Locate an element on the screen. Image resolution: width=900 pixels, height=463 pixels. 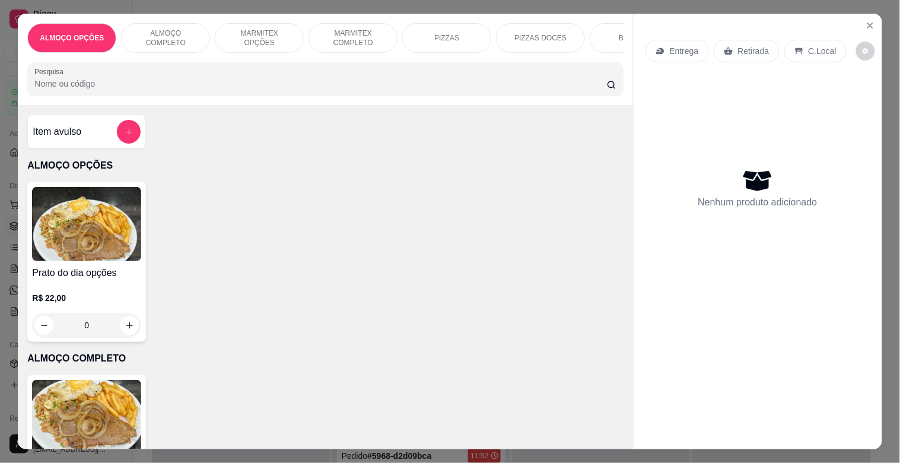
p: PIZZAS DOCES is located at coordinates (541, 38).